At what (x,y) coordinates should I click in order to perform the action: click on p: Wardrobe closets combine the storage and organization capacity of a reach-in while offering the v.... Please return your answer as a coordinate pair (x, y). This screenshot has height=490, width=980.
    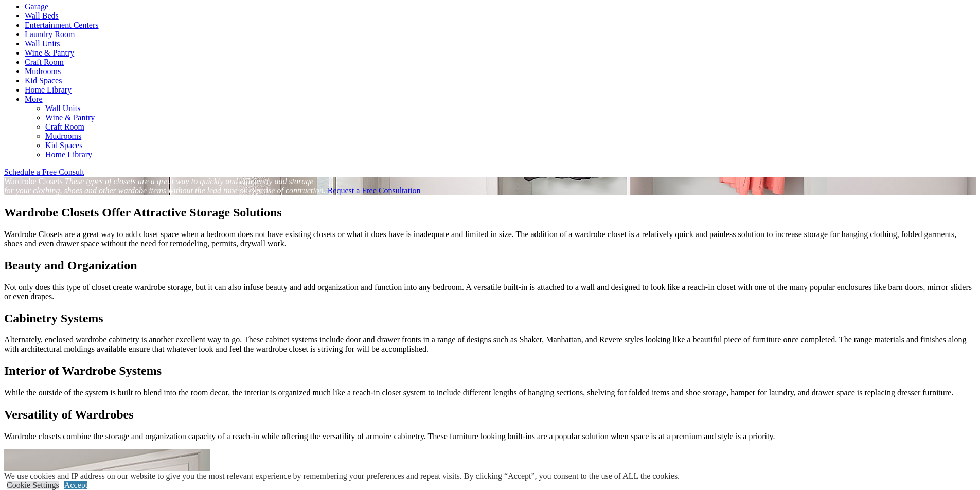
    Looking at the image, I should click on (490, 437).